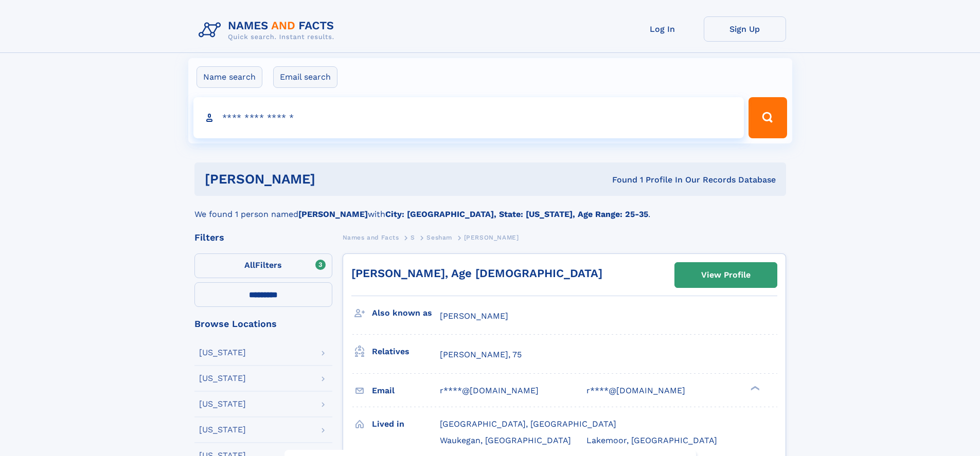 The height and width of the screenshot is (456, 980). What do you see at coordinates (412, 237) in the screenshot?
I see `span: S` at bounding box center [412, 237].